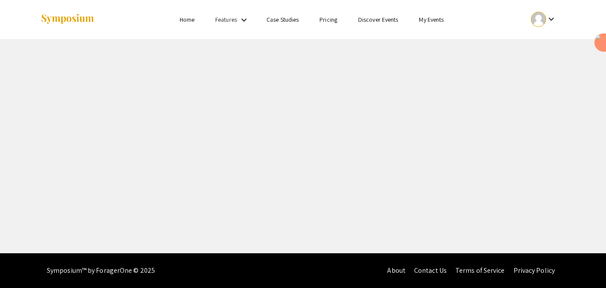 The width and height of the screenshot is (606, 288). What do you see at coordinates (244, 20) in the screenshot?
I see `mat-icon: Expand Features list` at bounding box center [244, 20].